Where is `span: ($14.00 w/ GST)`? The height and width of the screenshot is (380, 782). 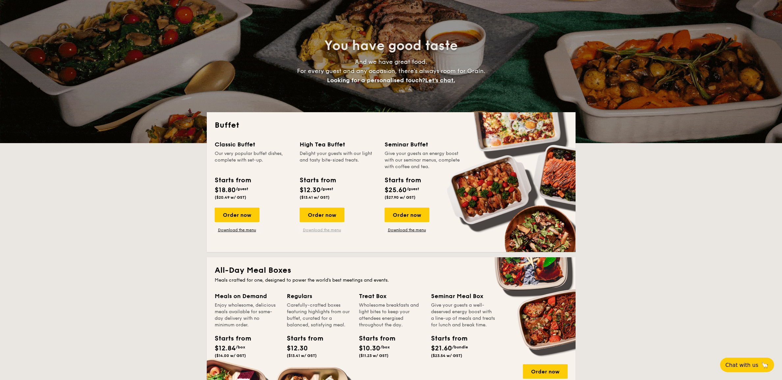
span: ($14.00 w/ GST) is located at coordinates (230, 356).